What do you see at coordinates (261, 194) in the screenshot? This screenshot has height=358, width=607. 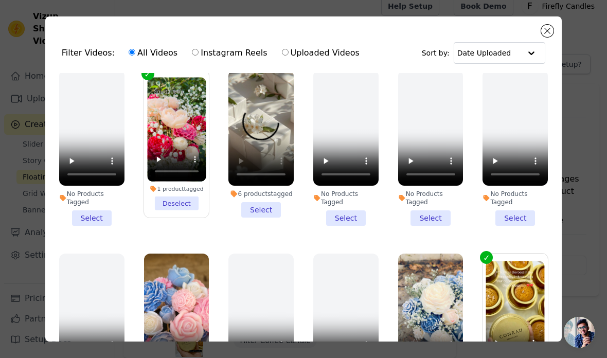 I see `div: 6 products tagged` at bounding box center [261, 194].